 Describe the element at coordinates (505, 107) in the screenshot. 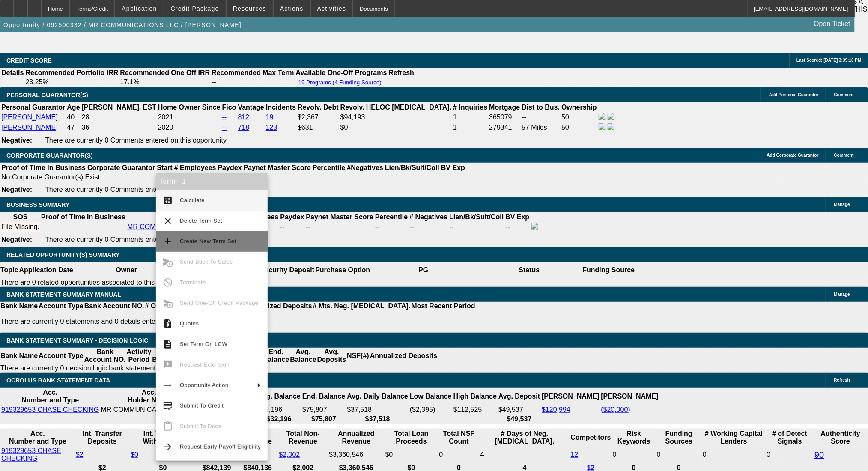

I see `b: Mortgage` at that location.